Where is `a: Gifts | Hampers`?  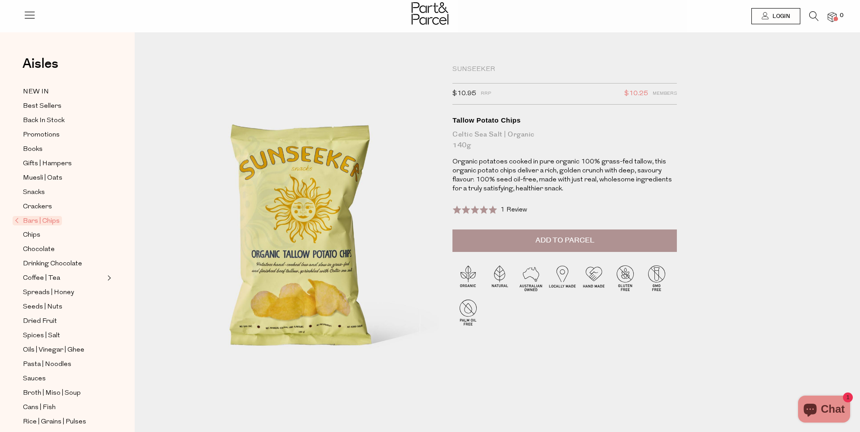 a: Gifts | Hampers is located at coordinates (64, 163).